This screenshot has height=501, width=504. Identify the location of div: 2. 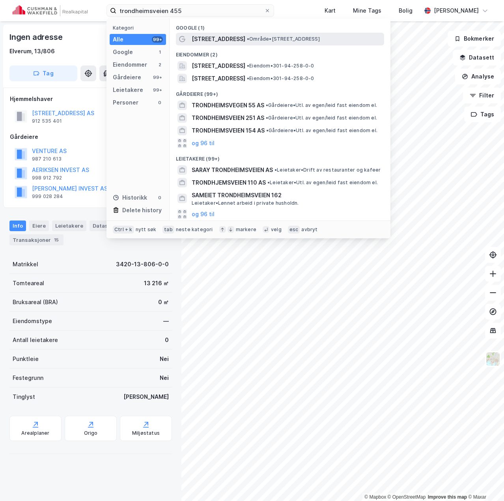
(160, 65).